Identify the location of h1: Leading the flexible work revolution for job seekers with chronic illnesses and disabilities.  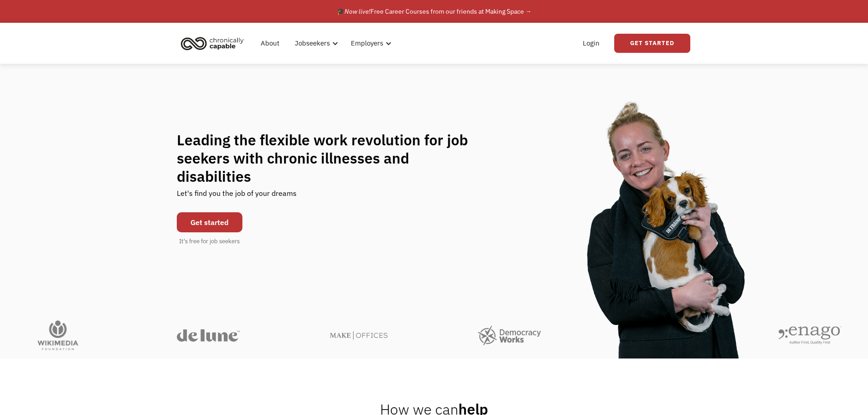
(332, 158).